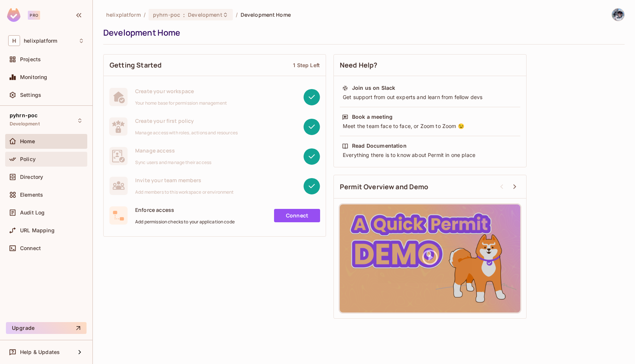 The height and width of the screenshot is (364, 635). I want to click on div: Everything there is to know about Permit in one place, so click(430, 155).